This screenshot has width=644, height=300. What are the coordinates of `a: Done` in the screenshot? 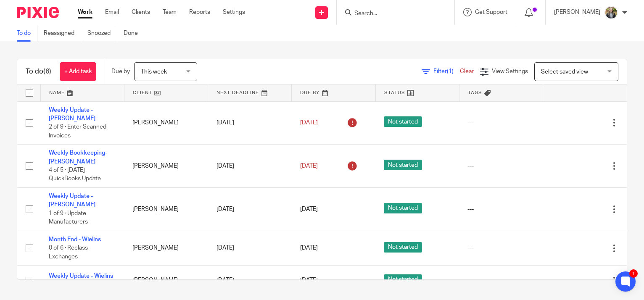 It's located at (133, 33).